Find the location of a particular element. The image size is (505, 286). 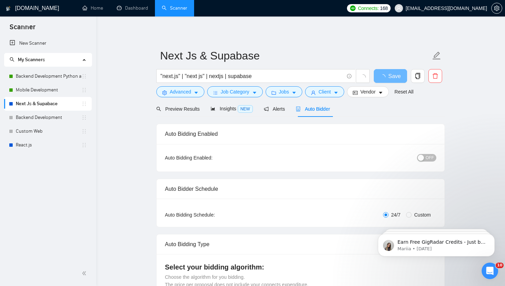

span: delete is located at coordinates (435, 76).